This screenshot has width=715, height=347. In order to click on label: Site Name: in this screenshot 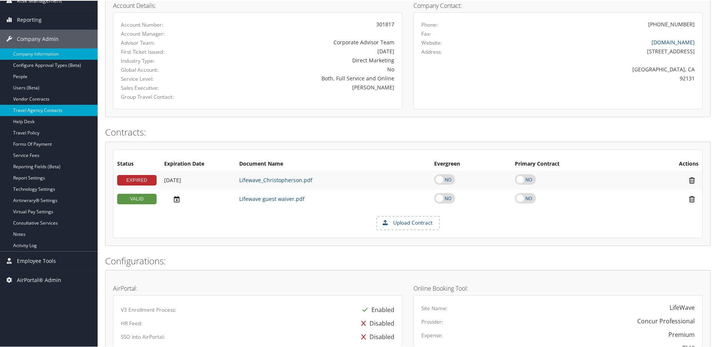, I will do `click(434, 307)`.